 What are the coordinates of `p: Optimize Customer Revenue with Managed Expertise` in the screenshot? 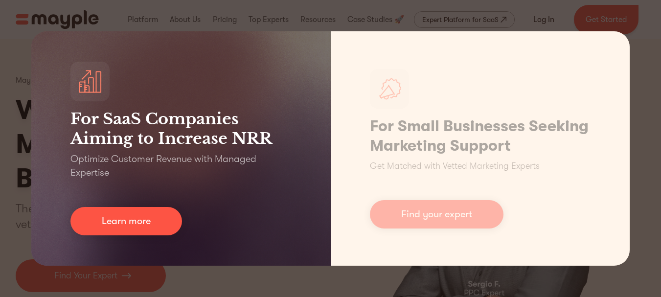 It's located at (181, 166).